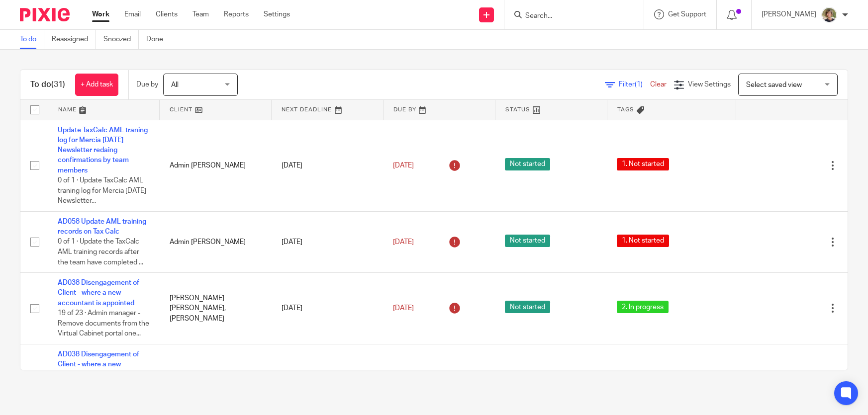 The width and height of the screenshot is (868, 415). I want to click on a: Snoozed, so click(121, 39).